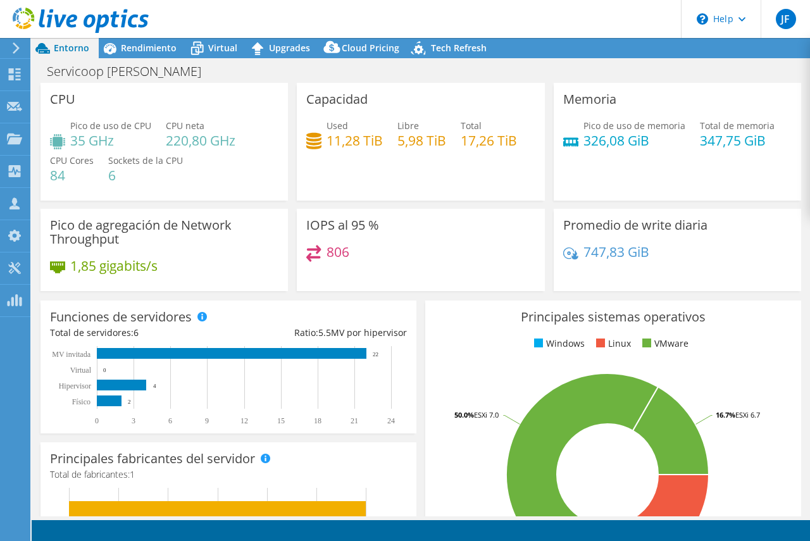 This screenshot has height=541, width=810. Describe the element at coordinates (111, 125) in the screenshot. I see `span: Pico de uso de CPU` at that location.